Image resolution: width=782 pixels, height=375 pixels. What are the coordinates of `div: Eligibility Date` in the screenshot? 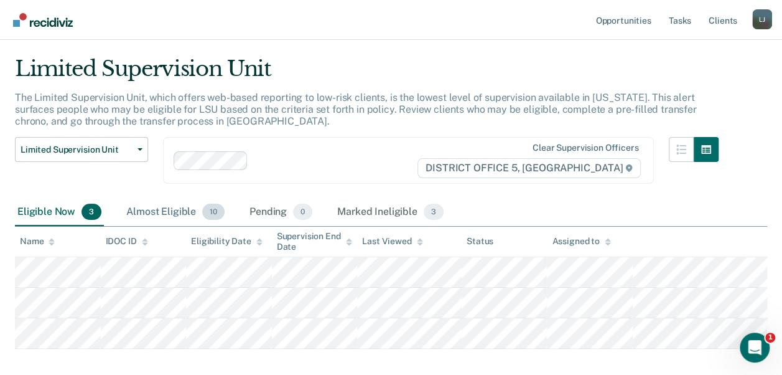 It's located at (226, 241).